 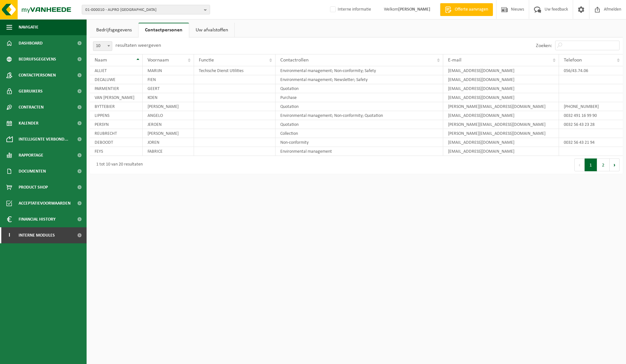 I want to click on td: Environmental management; Non-conformity; Safety, so click(x=359, y=71).